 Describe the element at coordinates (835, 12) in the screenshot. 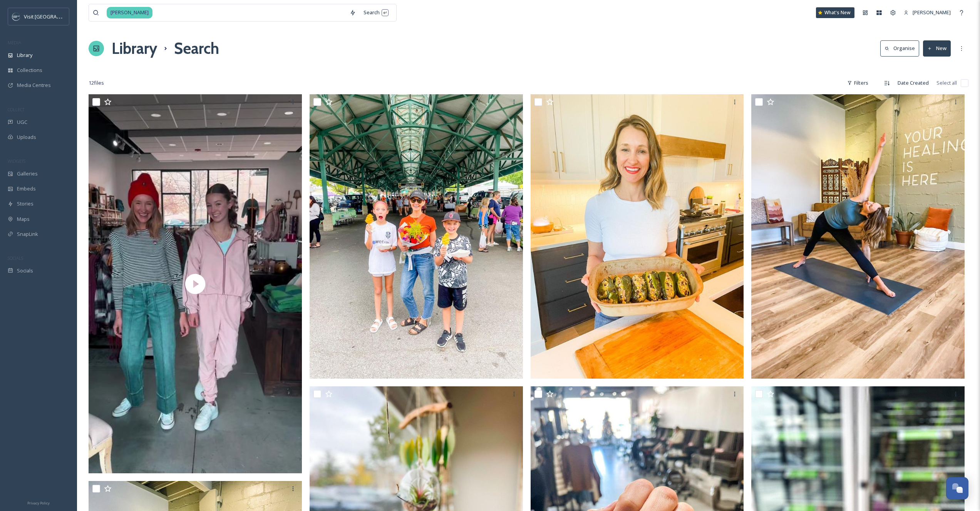

I see `div: What's New` at that location.